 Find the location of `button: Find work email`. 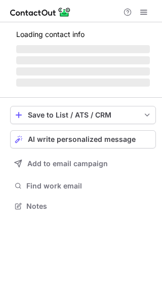

button: Find work email is located at coordinates (83, 186).